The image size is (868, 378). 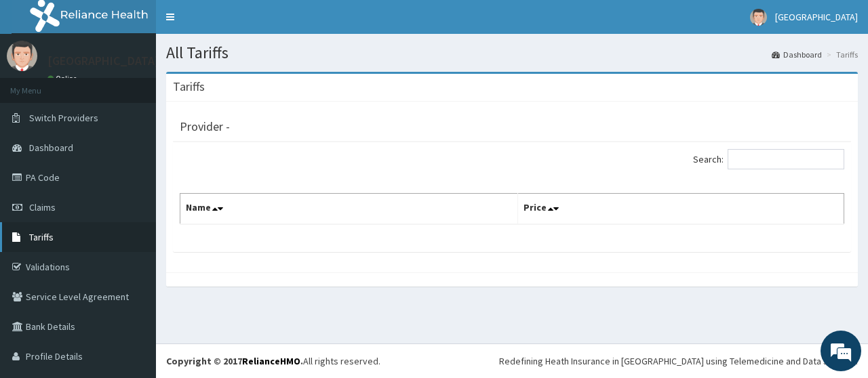 I want to click on h3: Provider -, so click(x=205, y=126).